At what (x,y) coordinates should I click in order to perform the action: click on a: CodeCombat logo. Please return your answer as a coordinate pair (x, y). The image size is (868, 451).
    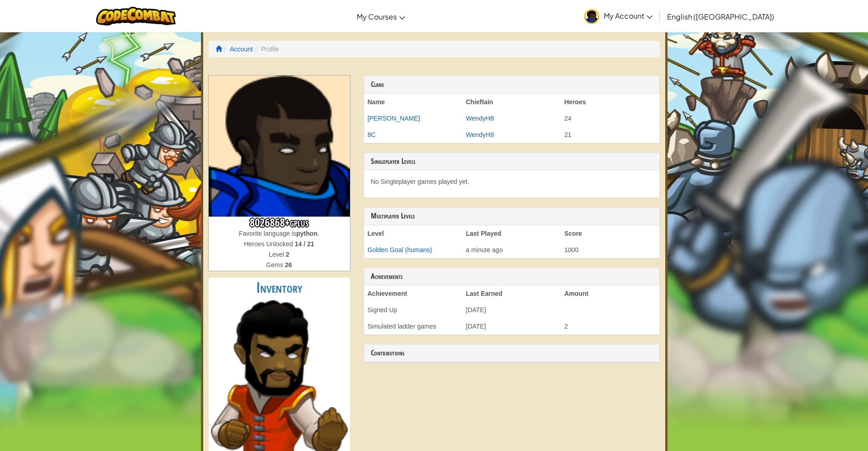
    Looking at the image, I should click on (136, 16).